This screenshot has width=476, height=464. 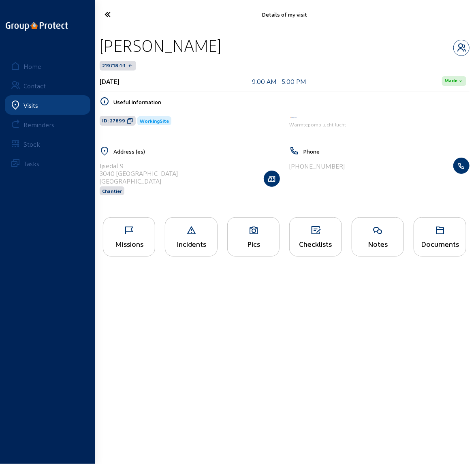 What do you see at coordinates (196, 151) in the screenshot?
I see `h5: Address (es)` at bounding box center [196, 151].